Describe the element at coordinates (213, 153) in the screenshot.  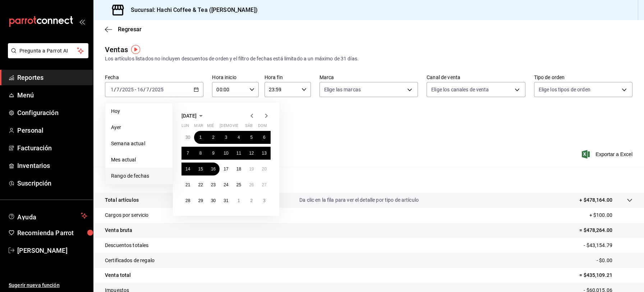
I see `button: 9 de julio de 2025` at that location.